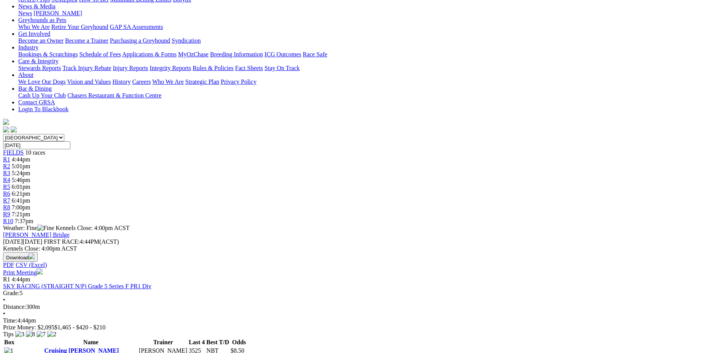  I want to click on a: R5, so click(6, 187).